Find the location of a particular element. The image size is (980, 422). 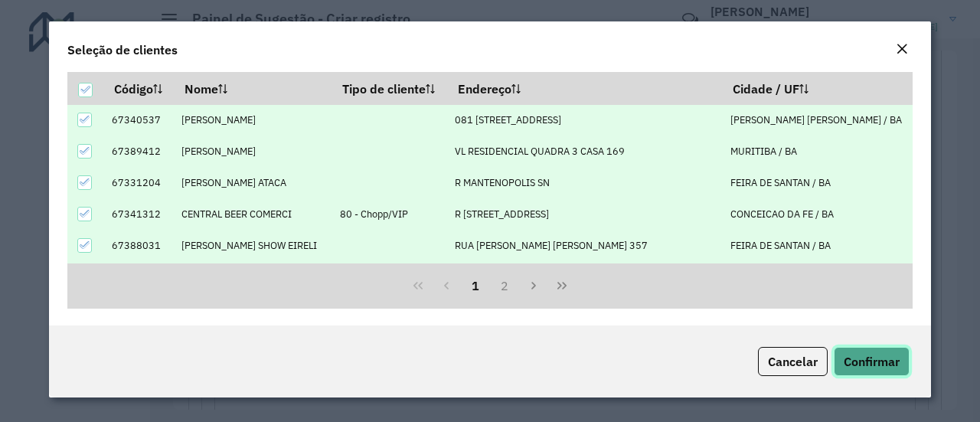

td: R MANTENOPOLIS SN is located at coordinates (584, 182).